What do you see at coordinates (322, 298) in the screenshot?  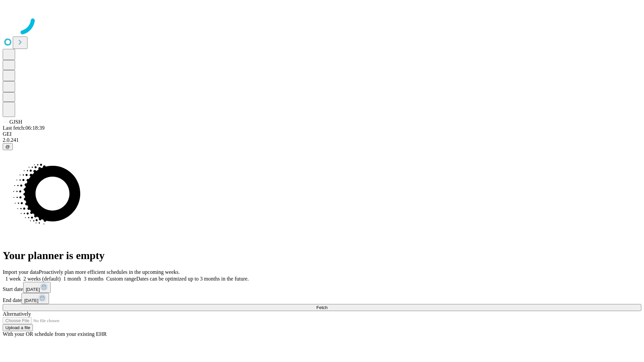 I see `div: End date` at bounding box center [322, 298].